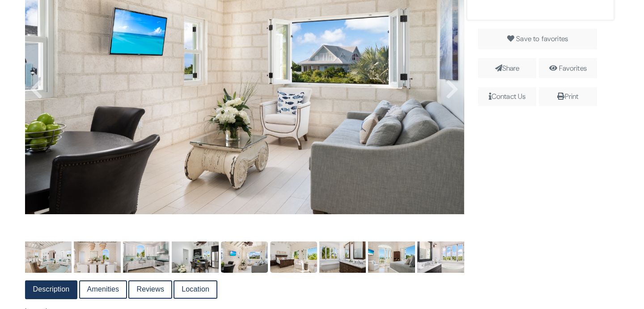  What do you see at coordinates (507, 69) in the screenshot?
I see `span: Share` at bounding box center [507, 69].